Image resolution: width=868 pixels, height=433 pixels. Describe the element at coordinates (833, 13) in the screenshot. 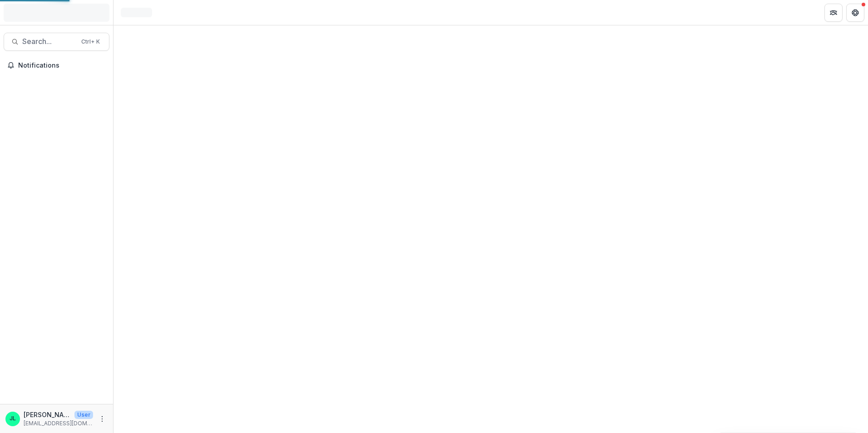

I see `button: Partners` at that location.